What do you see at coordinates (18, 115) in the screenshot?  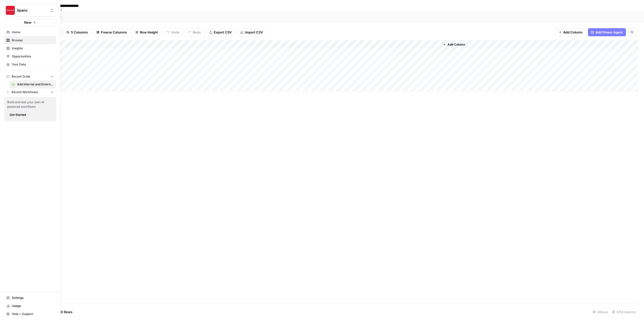 I see `button: Get Started` at bounding box center [18, 115].